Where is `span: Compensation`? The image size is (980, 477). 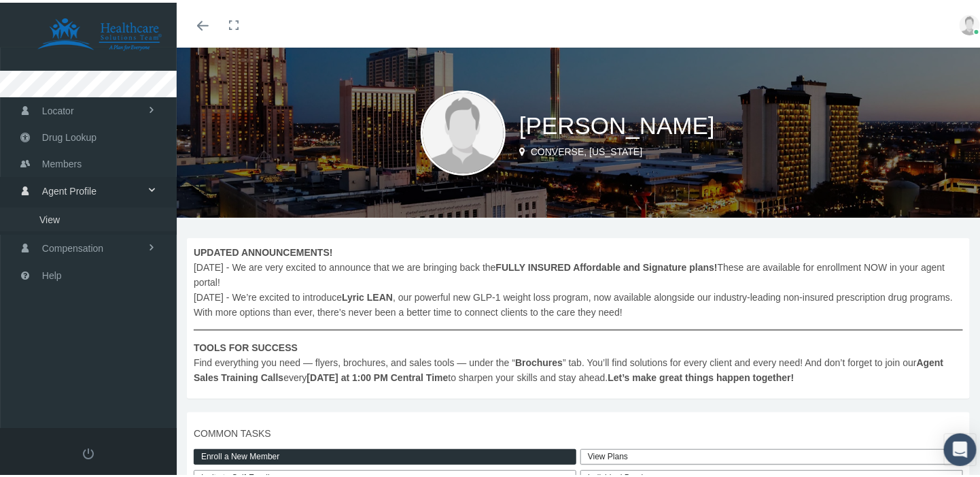
span: Compensation is located at coordinates (72, 246).